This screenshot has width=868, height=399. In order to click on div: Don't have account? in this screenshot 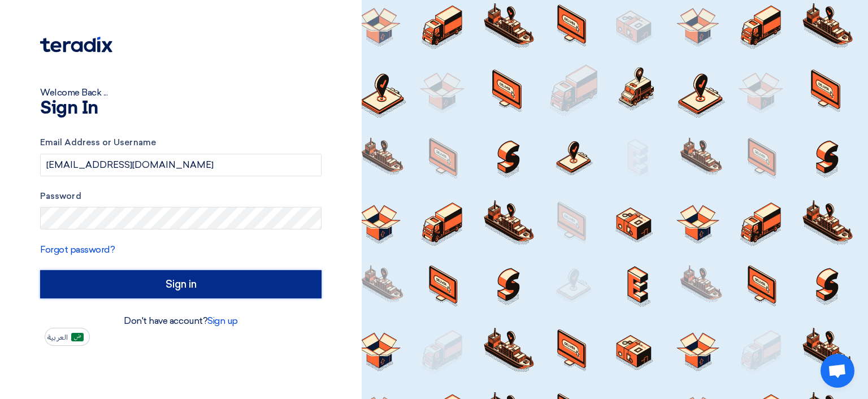, I will do `click(180, 321)`.